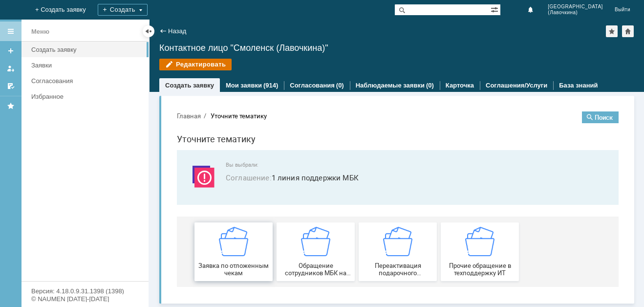  What do you see at coordinates (628, 32) in the screenshot?
I see `div: Сделать домашней страницей` at bounding box center [628, 32].